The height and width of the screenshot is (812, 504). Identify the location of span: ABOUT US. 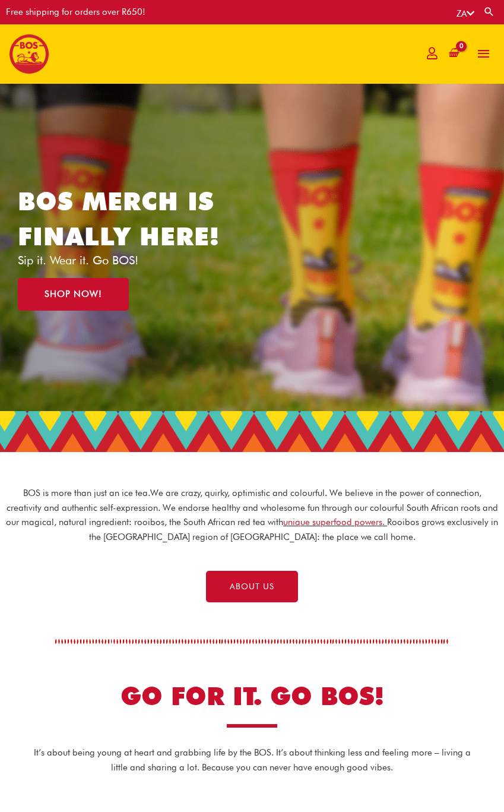
(252, 587).